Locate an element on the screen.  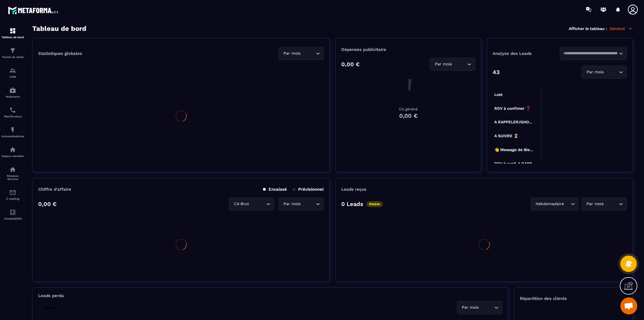
p: Chiffre d’affaire is located at coordinates (55, 189).